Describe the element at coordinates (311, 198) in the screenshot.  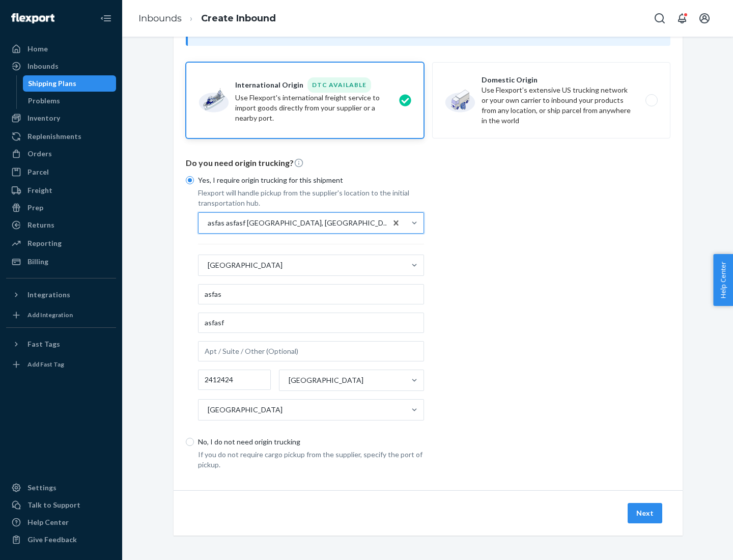
I see `p: Flexport will handle pickup from the supplier's location to the initial transportation hub.` at that location.